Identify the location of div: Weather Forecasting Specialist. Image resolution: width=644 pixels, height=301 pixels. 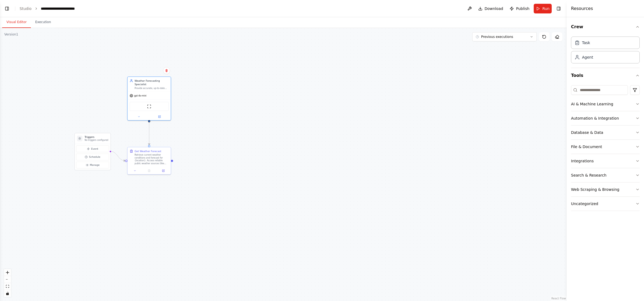
(151, 82).